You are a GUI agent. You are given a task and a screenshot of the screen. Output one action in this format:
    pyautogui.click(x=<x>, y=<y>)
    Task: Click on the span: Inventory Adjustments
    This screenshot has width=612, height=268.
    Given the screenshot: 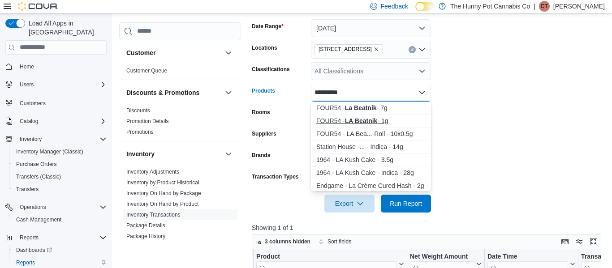 What is the action you would take?
    pyautogui.click(x=153, y=172)
    